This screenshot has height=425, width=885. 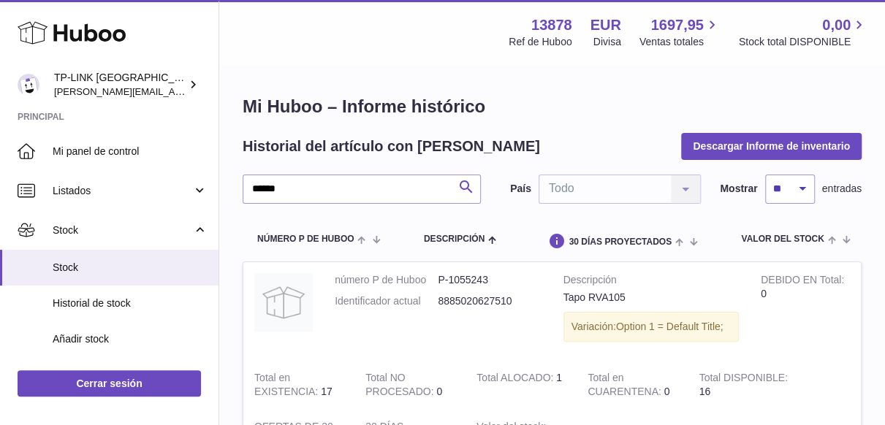 What do you see at coordinates (287, 387) in the screenshot?
I see `strong: Total en EXISTENCIA` at bounding box center [287, 387].